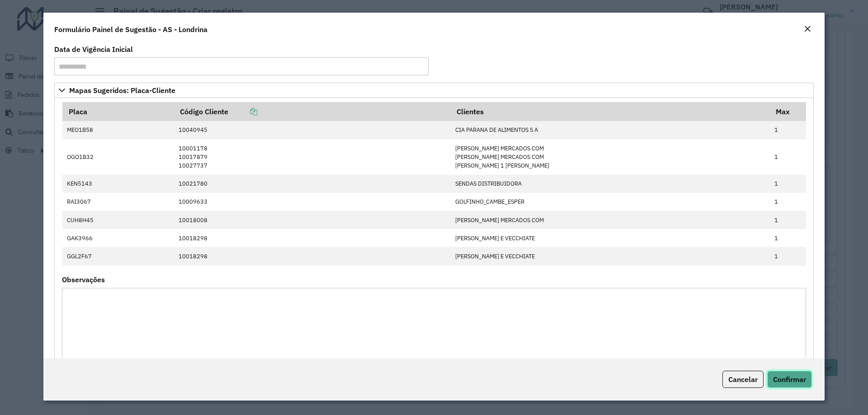 This screenshot has width=868, height=415. I want to click on th: Clientes, so click(609, 111).